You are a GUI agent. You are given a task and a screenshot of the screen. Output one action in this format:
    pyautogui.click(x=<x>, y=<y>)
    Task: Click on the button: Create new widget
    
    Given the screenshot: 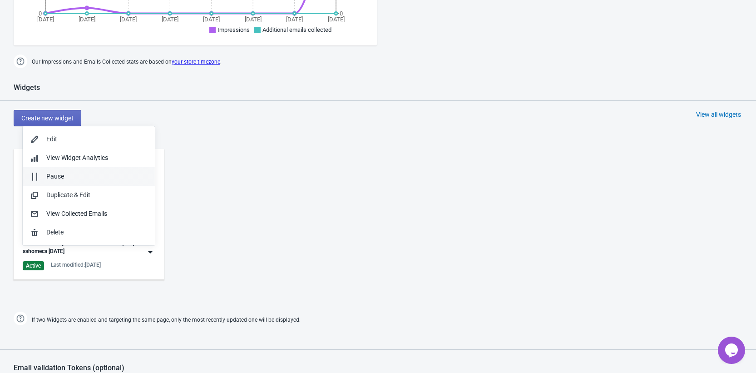 What is the action you would take?
    pyautogui.click(x=47, y=118)
    